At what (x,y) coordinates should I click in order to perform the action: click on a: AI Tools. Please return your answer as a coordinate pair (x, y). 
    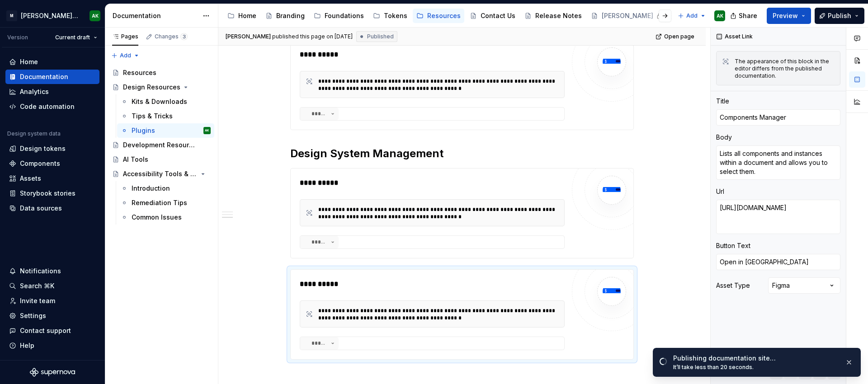
    Looking at the image, I should click on (161, 160).